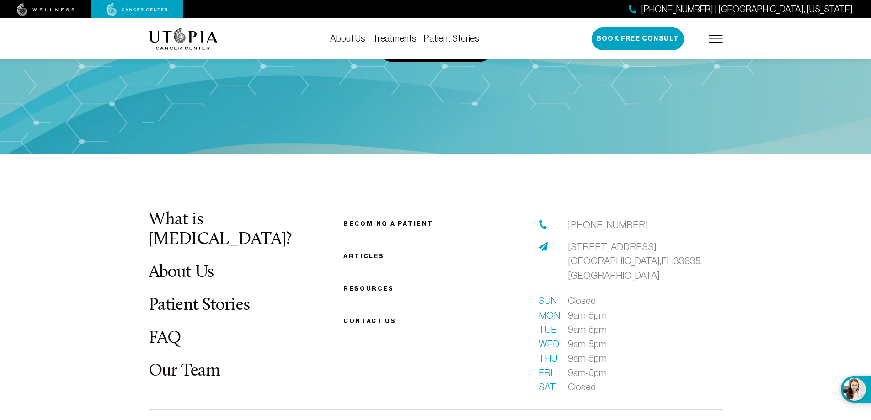  What do you see at coordinates (183, 39) in the screenshot?
I see `img: logo` at bounding box center [183, 39].